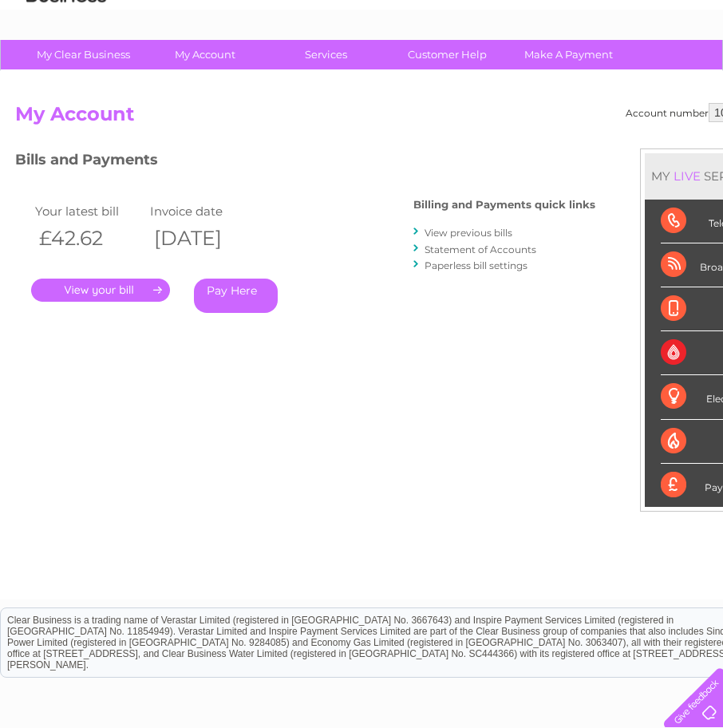 This screenshot has width=723, height=728. I want to click on a: Customer Help, so click(447, 54).